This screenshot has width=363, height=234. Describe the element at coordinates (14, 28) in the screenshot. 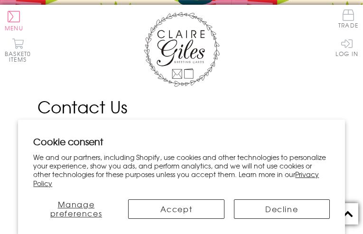

I see `span: Menu` at that location.